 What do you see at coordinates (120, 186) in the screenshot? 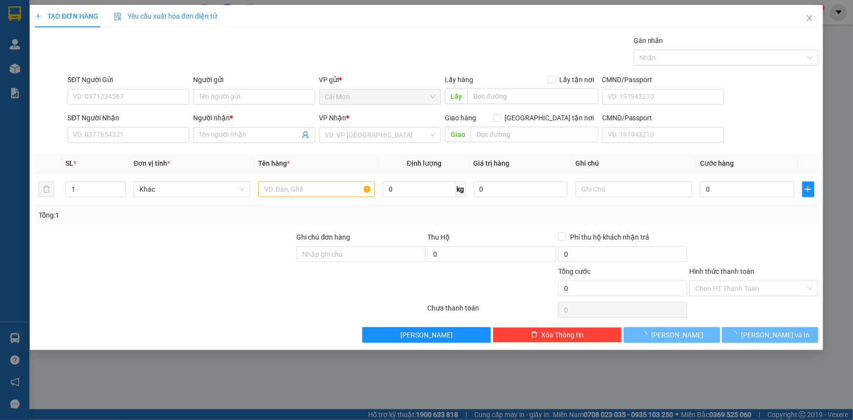
I see `span: up` at bounding box center [120, 186].